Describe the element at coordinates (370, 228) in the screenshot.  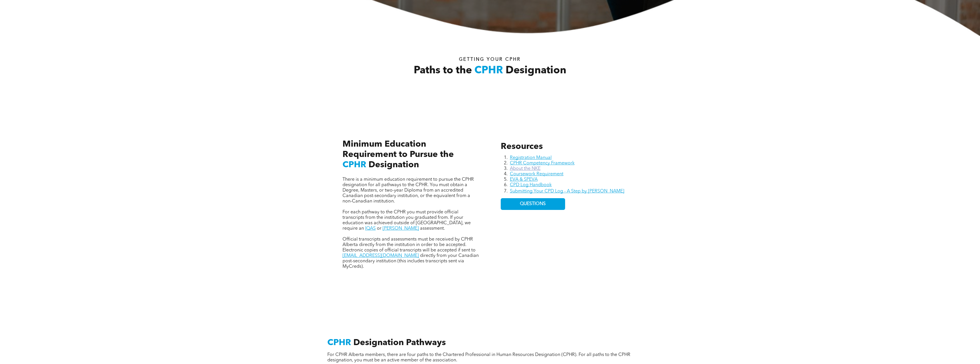
I see `a: IQAS` at that location.